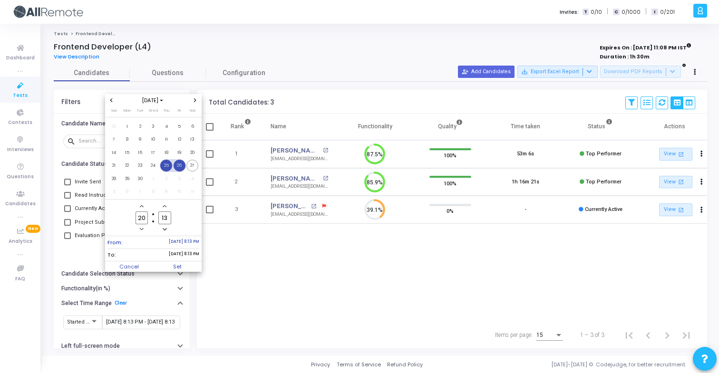  I want to click on span: 22, so click(127, 165).